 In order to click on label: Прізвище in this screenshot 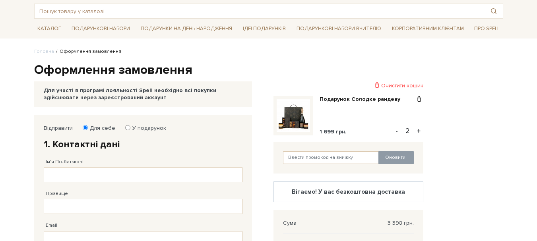, I will do `click(57, 194)`.